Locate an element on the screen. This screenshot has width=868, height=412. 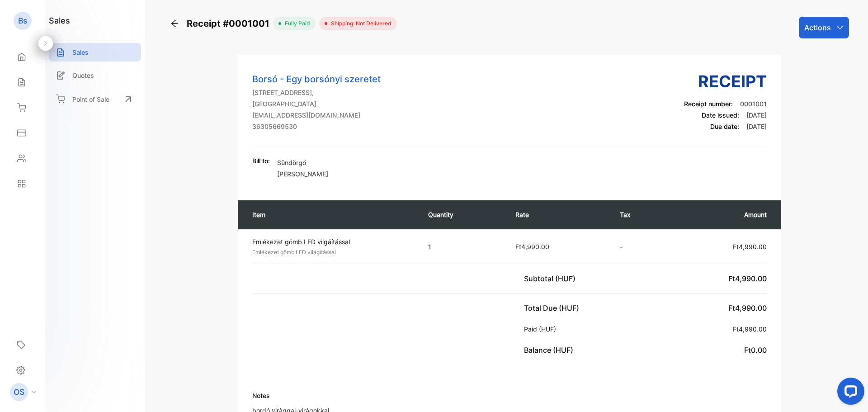
span: Receipt number: is located at coordinates (709, 103).